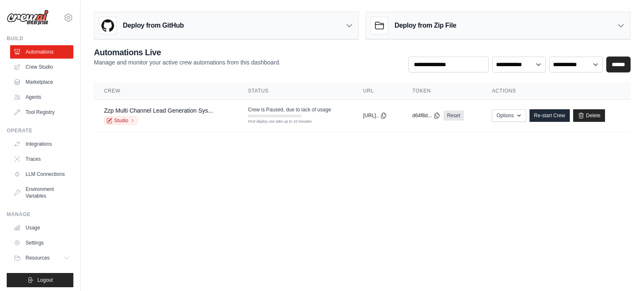 The height and width of the screenshot is (291, 644). What do you see at coordinates (442, 91) in the screenshot?
I see `th: Token` at bounding box center [442, 91].